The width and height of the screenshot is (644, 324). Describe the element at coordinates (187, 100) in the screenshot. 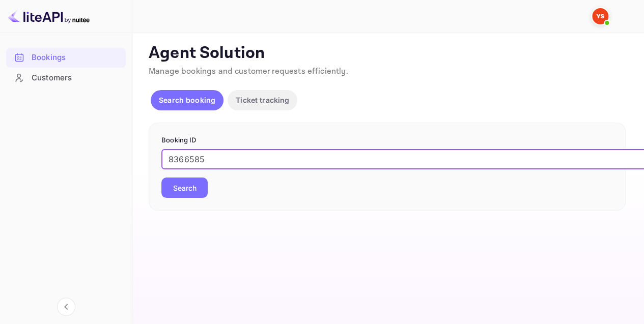

I see `p: Search booking` at that location.